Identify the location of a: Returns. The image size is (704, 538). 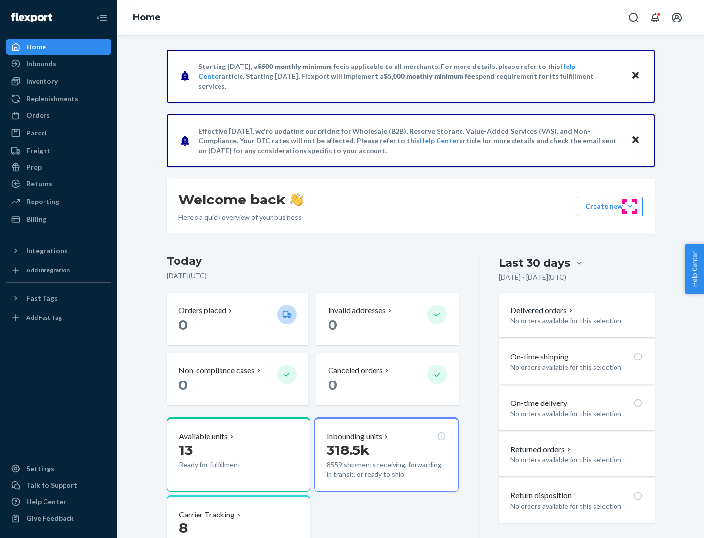
(59, 184).